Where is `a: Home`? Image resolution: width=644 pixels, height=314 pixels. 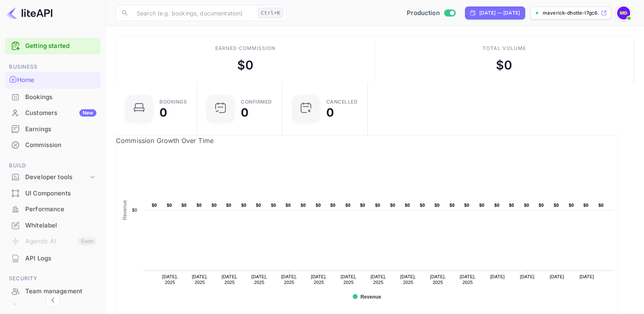 a: Home is located at coordinates (52, 80).